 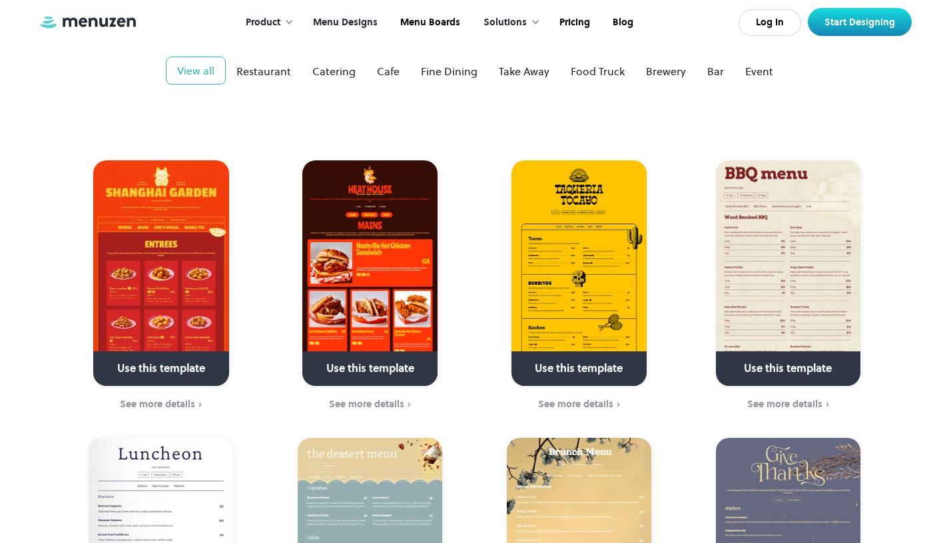 I want to click on div: Bar, so click(x=715, y=71).